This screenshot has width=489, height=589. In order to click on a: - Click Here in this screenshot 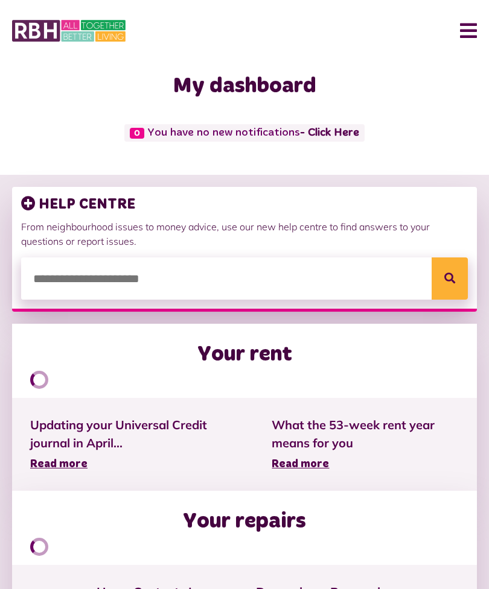, I will do `click(329, 133)`.